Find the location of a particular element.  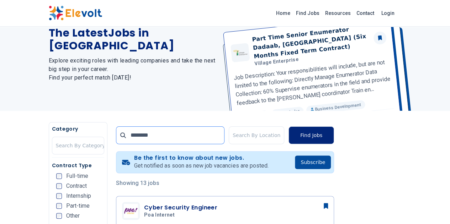

a: Home is located at coordinates (283, 13).